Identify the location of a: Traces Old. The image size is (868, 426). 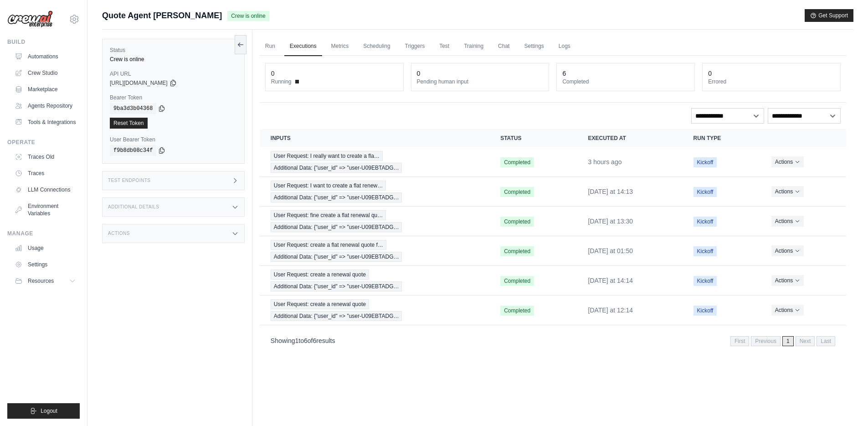
(45, 157).